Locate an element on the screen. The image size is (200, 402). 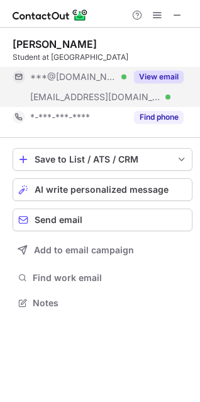
span: Add to email campaign is located at coordinates (84, 250).